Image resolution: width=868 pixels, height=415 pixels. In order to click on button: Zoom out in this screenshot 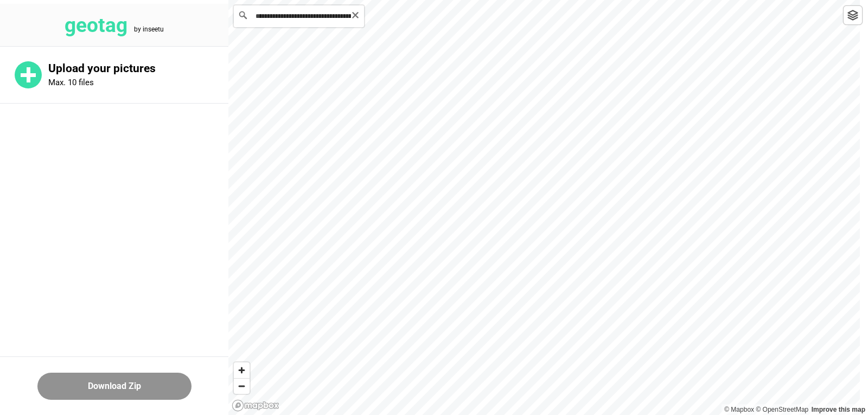, I will do `click(242, 386)`.